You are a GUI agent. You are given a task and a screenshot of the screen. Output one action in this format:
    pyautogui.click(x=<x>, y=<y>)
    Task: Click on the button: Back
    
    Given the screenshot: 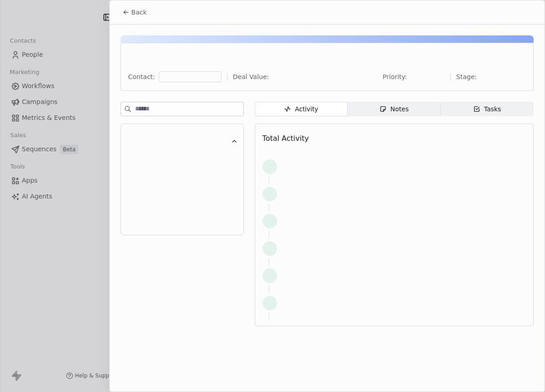 What is the action you would take?
    pyautogui.click(x=135, y=13)
    